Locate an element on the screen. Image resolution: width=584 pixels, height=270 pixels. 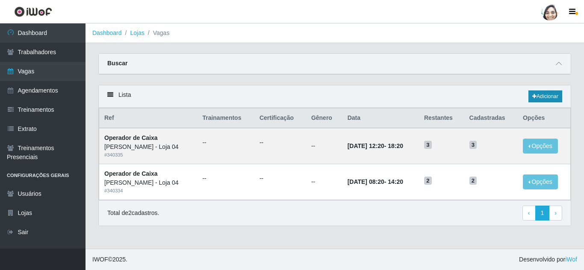
th: Ref is located at coordinates (148, 118).